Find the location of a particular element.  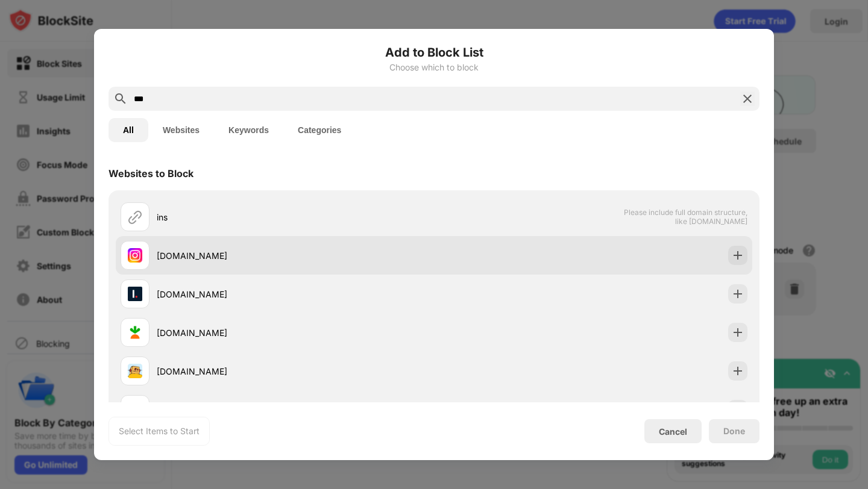

button: All is located at coordinates (128, 130).